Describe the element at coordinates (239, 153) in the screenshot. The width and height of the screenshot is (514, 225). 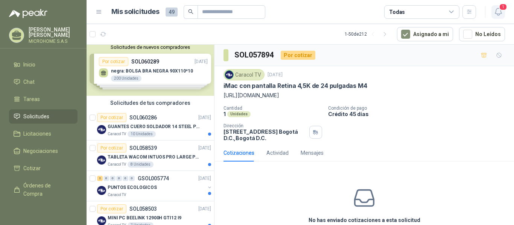
I see `div: Cotizaciones` at that location.